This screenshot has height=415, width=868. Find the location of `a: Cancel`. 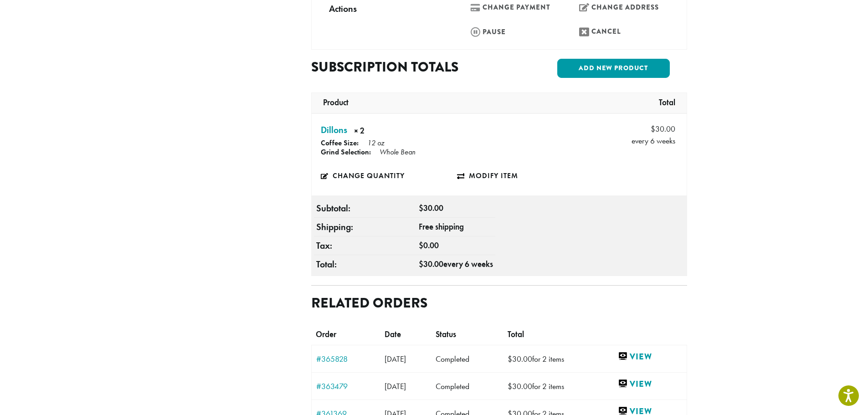

a: Cancel is located at coordinates (617, 32).